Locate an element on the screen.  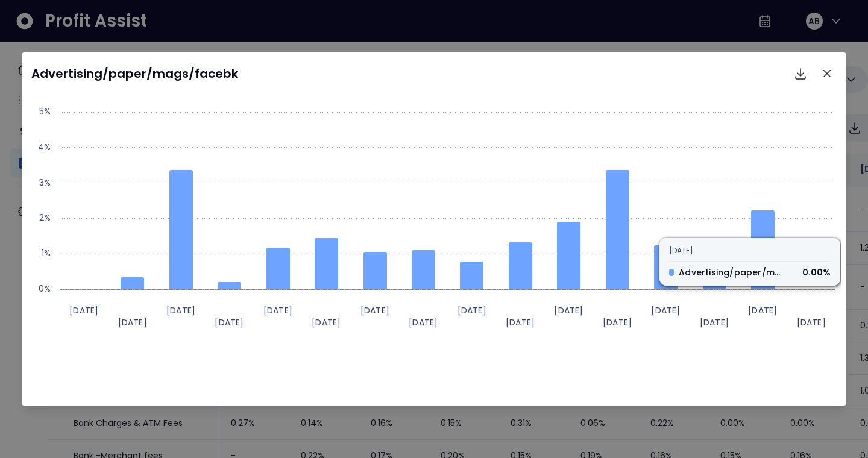
text: 2% is located at coordinates (44, 217).